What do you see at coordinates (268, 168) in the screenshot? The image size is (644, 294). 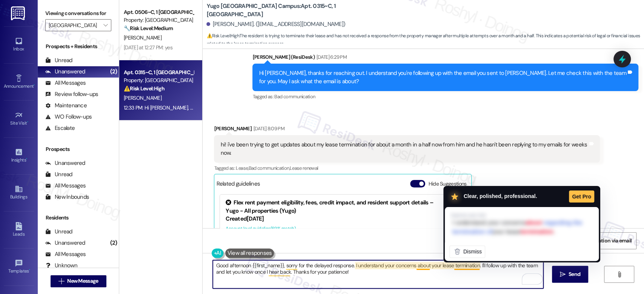 I see `span: Bad communication ,` at bounding box center [268, 168].